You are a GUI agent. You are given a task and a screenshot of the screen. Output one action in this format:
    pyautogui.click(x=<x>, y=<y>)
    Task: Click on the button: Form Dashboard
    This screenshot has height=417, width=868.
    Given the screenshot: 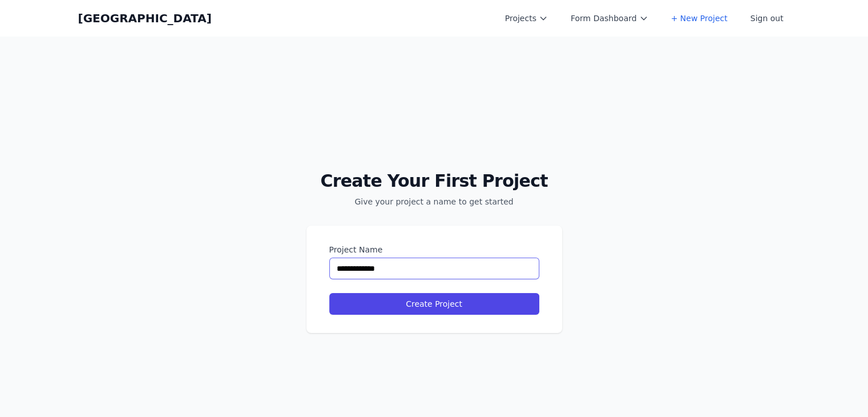 What is the action you would take?
    pyautogui.click(x=610, y=19)
    